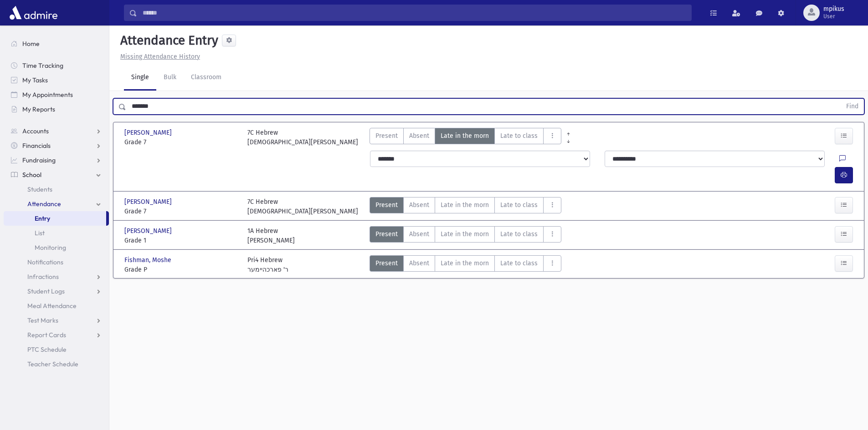  I want to click on a: Bulk, so click(170, 78).